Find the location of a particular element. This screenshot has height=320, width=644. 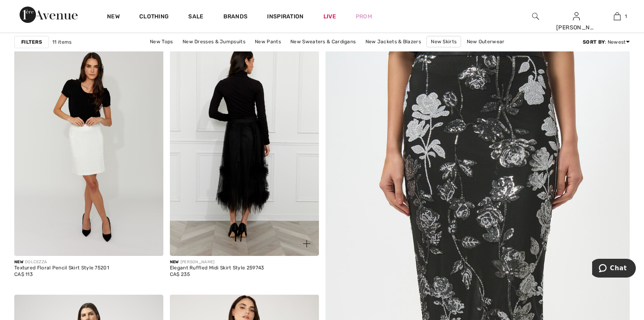

strong: Sort By is located at coordinates (593, 42).